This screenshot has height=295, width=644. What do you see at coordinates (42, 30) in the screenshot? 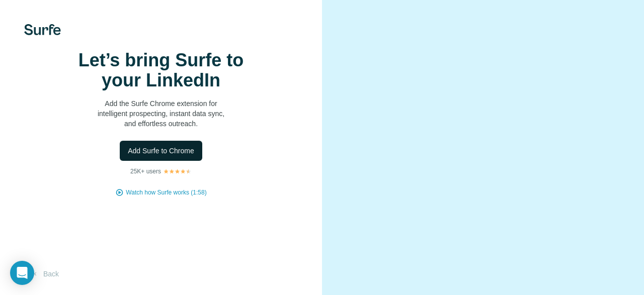
I see `img: Surfe's logo` at bounding box center [42, 30].